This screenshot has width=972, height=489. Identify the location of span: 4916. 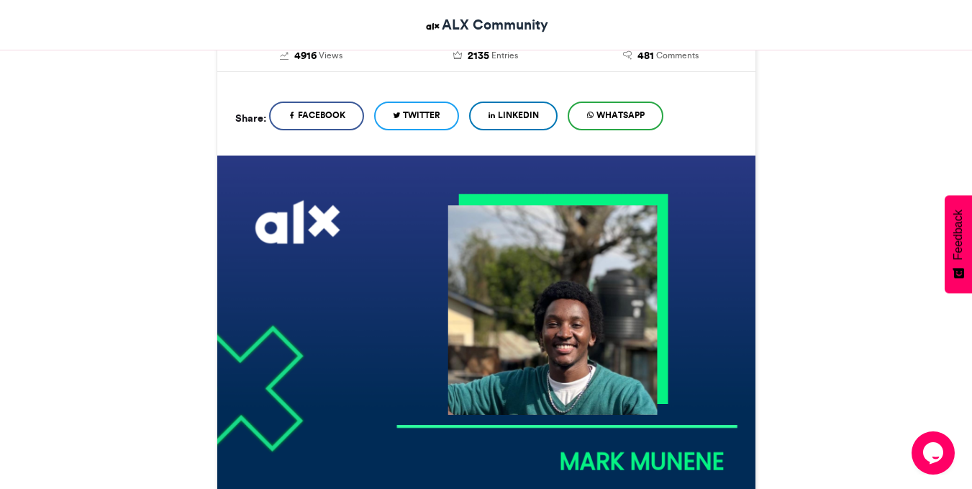
(305, 56).